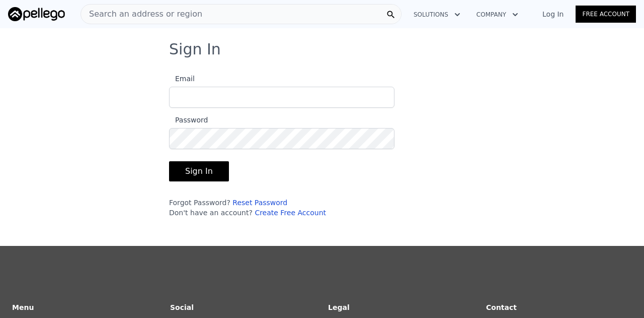  I want to click on strong: Legal, so click(338, 308).